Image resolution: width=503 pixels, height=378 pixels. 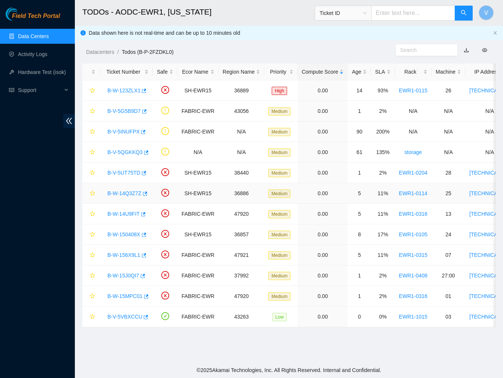 What do you see at coordinates (413, 152) in the screenshot?
I see `a: storage` at bounding box center [413, 152].